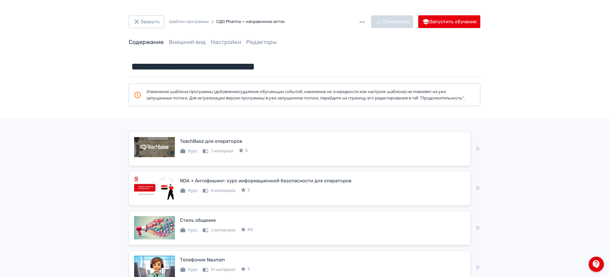  What do you see at coordinates (146, 22) in the screenshot?
I see `button: Закрыть` at bounding box center [146, 22].